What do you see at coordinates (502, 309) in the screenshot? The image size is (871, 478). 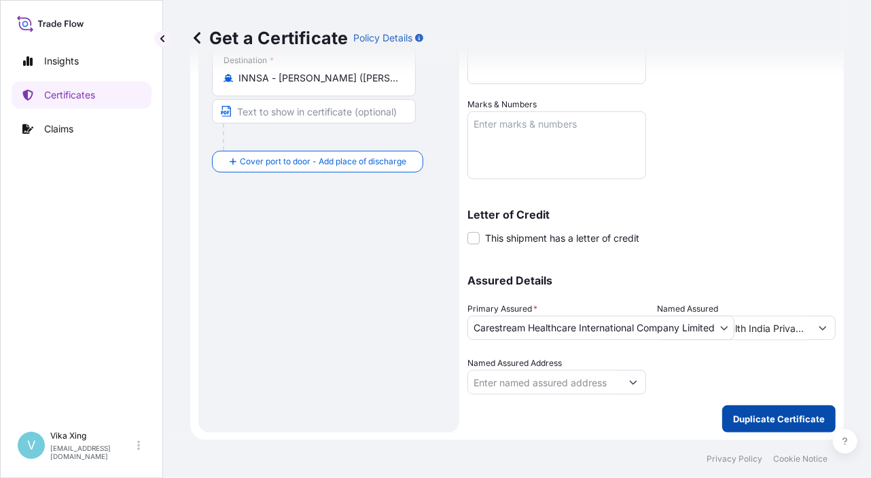 I see `span: Primary Assured` at bounding box center [502, 309].